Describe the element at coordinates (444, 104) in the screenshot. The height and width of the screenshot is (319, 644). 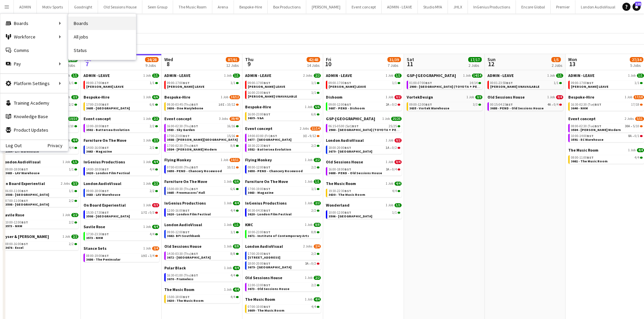
I see `div: VortekDesign1 Job3/309:00-12:00BST3/33635 - Vortek Warehouse` at that location.